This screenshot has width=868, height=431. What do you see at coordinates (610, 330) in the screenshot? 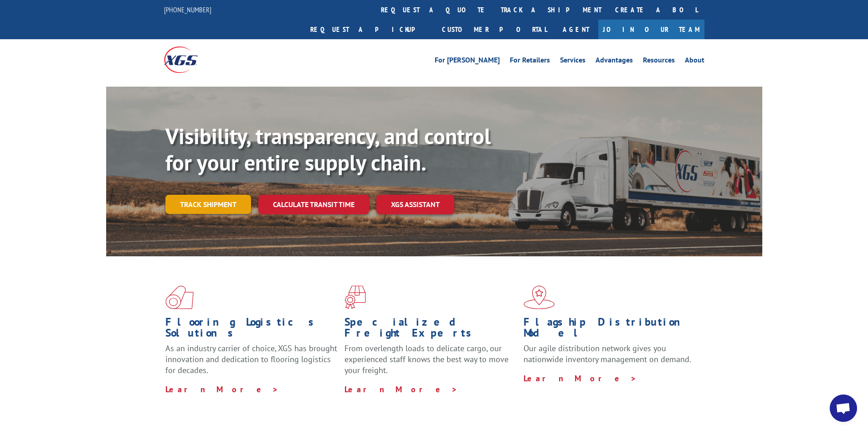
I see `h1: Flagship Distribution Model` at bounding box center [610, 330].